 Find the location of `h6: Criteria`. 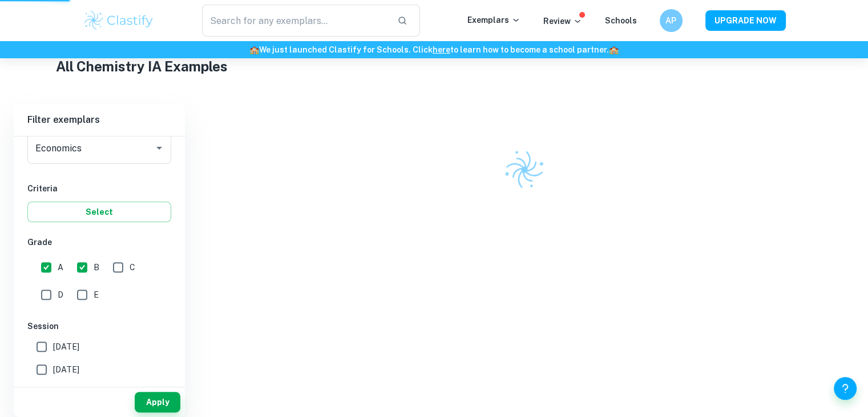

h6: Criteria is located at coordinates (99, 188).